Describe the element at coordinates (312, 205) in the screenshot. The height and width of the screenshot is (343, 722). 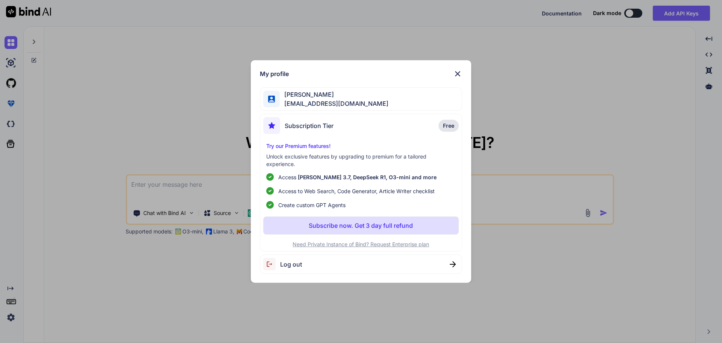
I see `span: Create custom GPT Agents` at that location.